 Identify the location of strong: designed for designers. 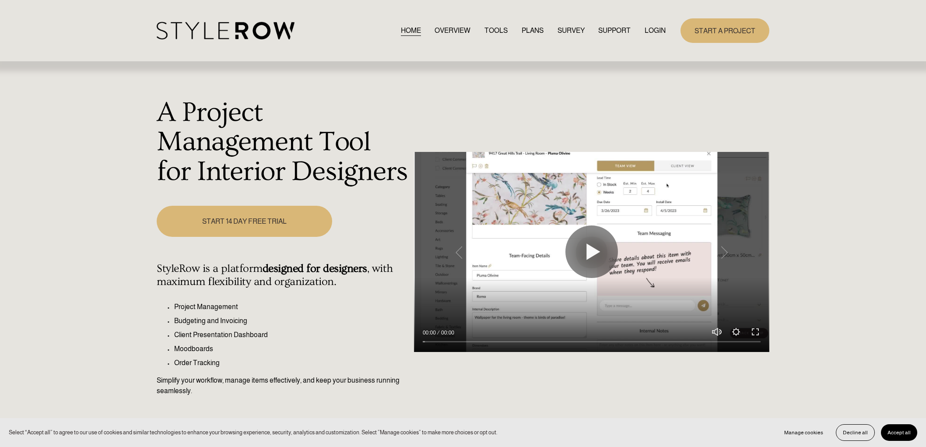
(315, 268).